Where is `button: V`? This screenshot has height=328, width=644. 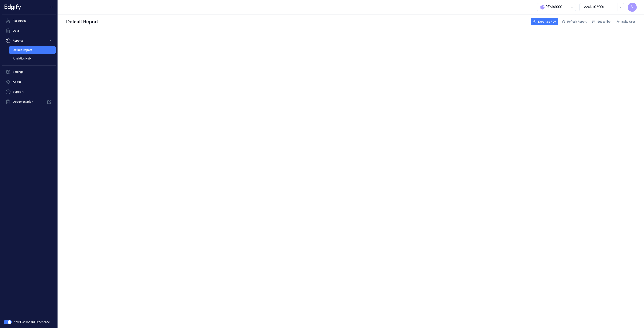 button: V is located at coordinates (632, 7).